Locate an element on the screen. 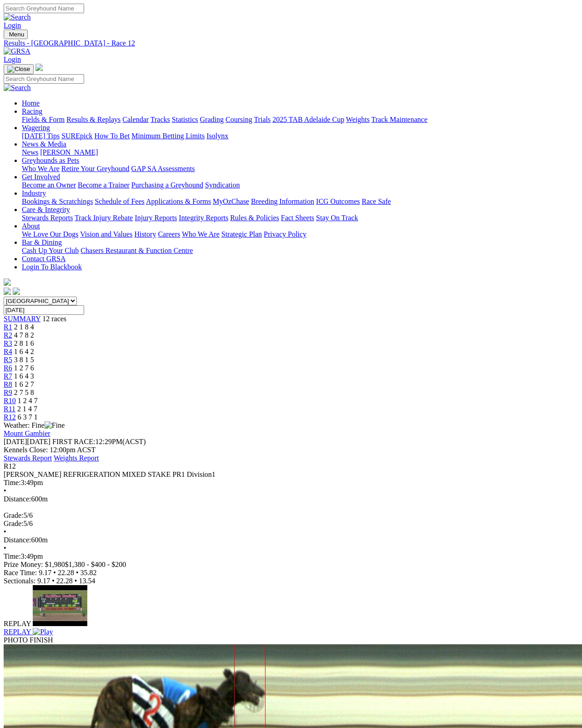 This screenshot has height=728, width=582. div: Get Involved is located at coordinates (301, 185).